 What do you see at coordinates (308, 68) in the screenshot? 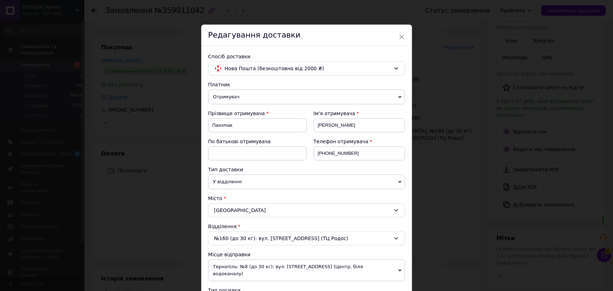
I see `span: Нова Пошта (безкоштовно від 2000 ₴)` at bounding box center [308, 68].